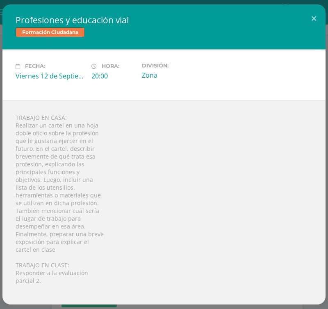 Image resolution: width=328 pixels, height=309 pixels. Describe the element at coordinates (313, 18) in the screenshot. I see `button: Close (Esc)` at that location.